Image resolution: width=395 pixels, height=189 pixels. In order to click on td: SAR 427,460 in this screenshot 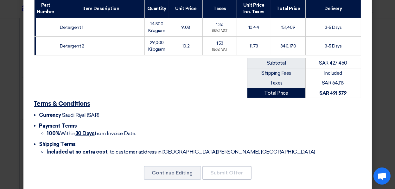, I will do `click(333, 63)`.